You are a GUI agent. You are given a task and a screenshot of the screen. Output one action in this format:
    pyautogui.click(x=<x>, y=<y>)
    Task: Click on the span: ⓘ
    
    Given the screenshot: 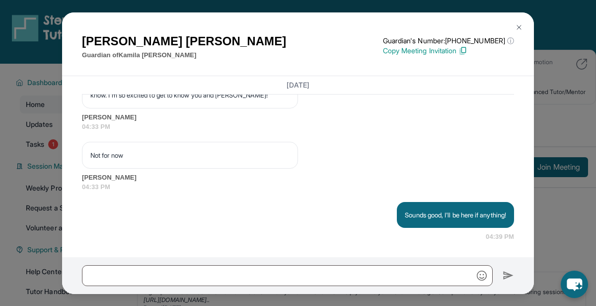 What is the action you would take?
    pyautogui.click(x=511, y=41)
    